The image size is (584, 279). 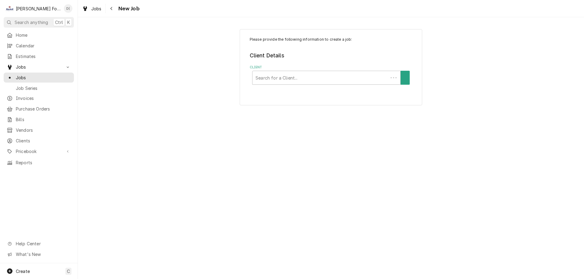 I want to click on span: Job Series, so click(x=43, y=88).